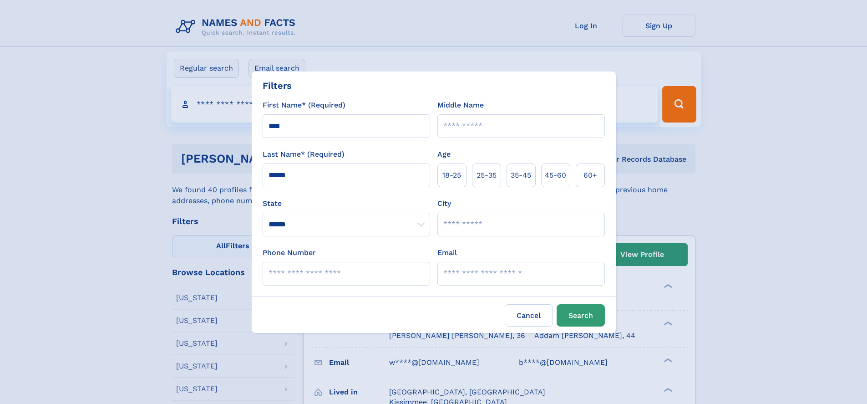 Image resolution: width=867 pixels, height=404 pixels. I want to click on span: 45‑60, so click(555, 175).